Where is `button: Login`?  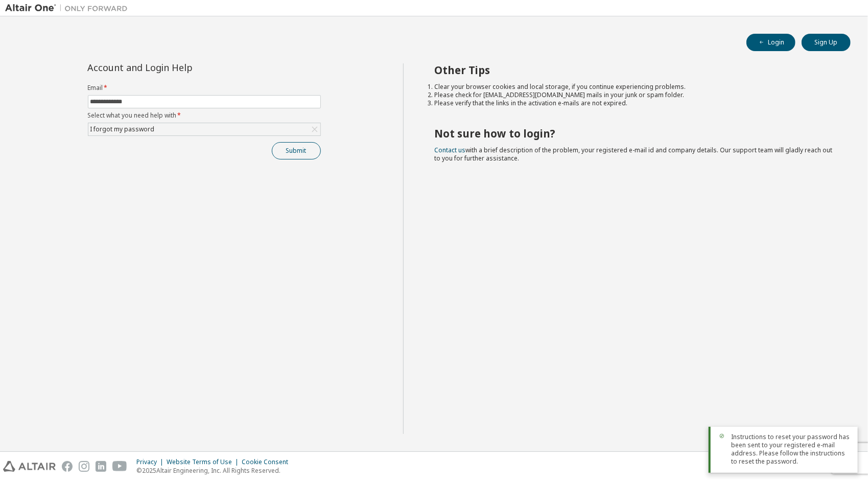
button: Login is located at coordinates (771, 42).